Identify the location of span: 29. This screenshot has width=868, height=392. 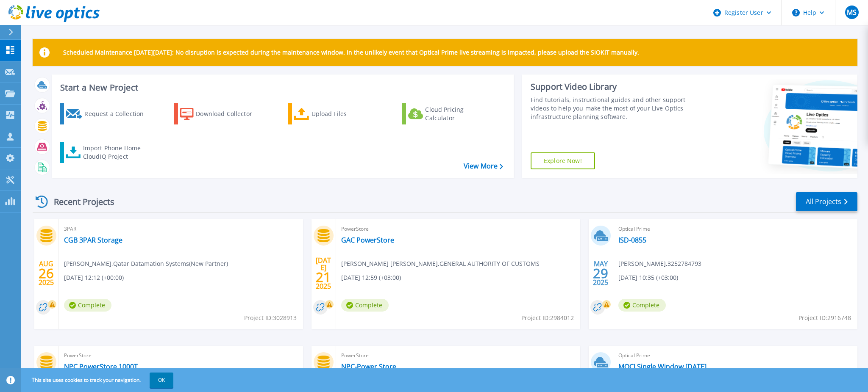
(600, 273).